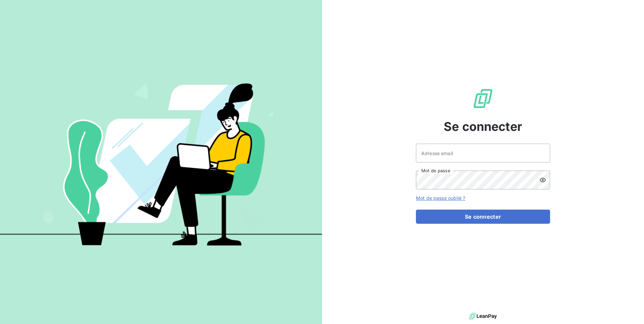 This screenshot has width=644, height=324. What do you see at coordinates (483, 153) in the screenshot?
I see `input: placeholder` at bounding box center [483, 153].